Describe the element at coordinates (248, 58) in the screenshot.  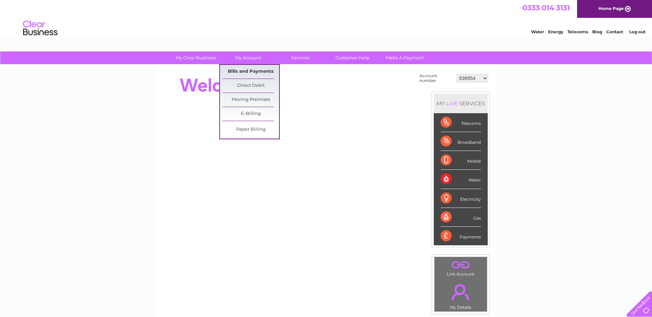
I see `a: My Account` at that location.